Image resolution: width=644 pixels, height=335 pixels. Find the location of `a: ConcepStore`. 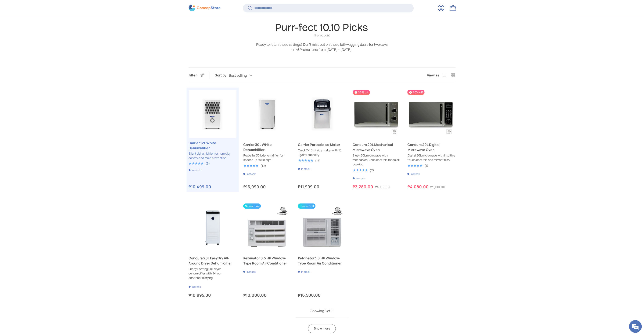

a: ConcepStore is located at coordinates (204, 8).